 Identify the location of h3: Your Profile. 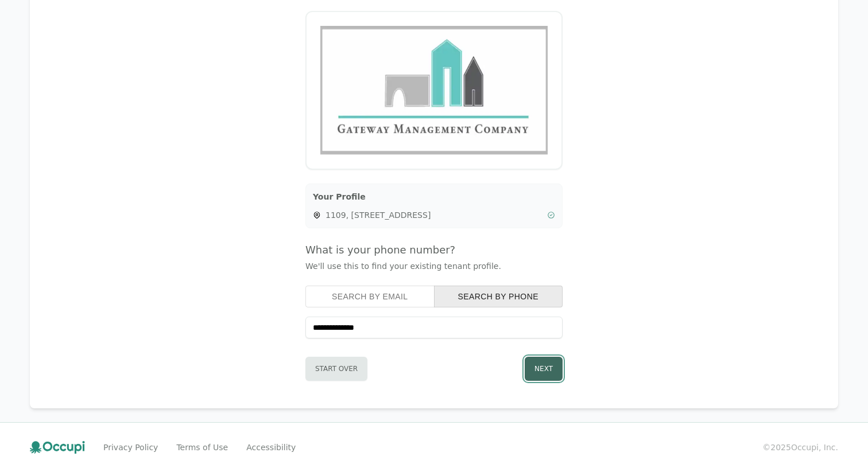
(434, 196).